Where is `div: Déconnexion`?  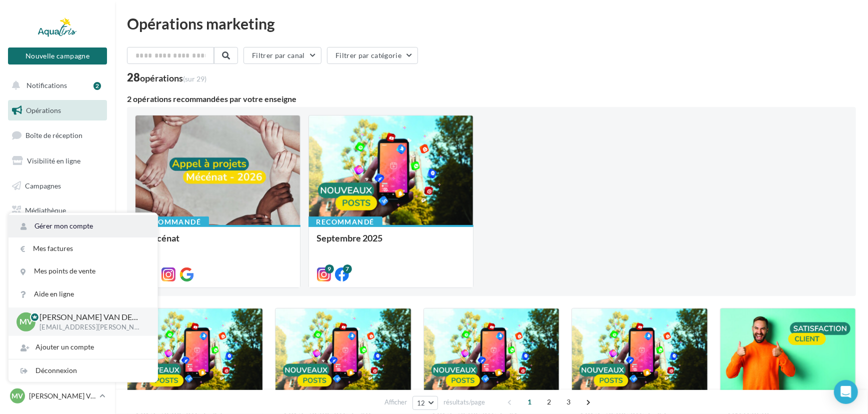 div: Déconnexion is located at coordinates (83, 371).